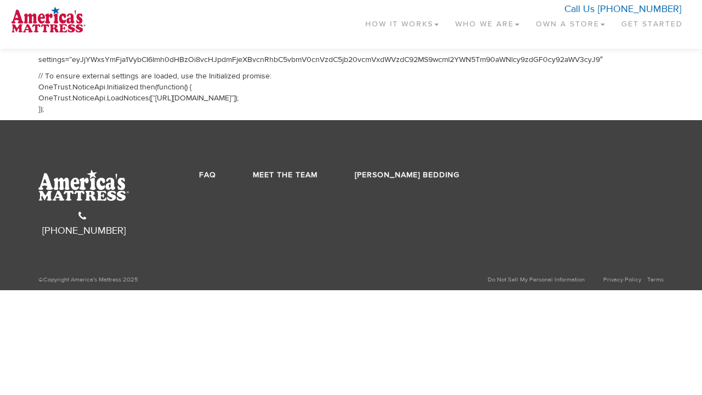 This screenshot has height=395, width=702. What do you see at coordinates (537, 279) in the screenshot?
I see `a: Do Not Sell My Personal Information` at bounding box center [537, 279].